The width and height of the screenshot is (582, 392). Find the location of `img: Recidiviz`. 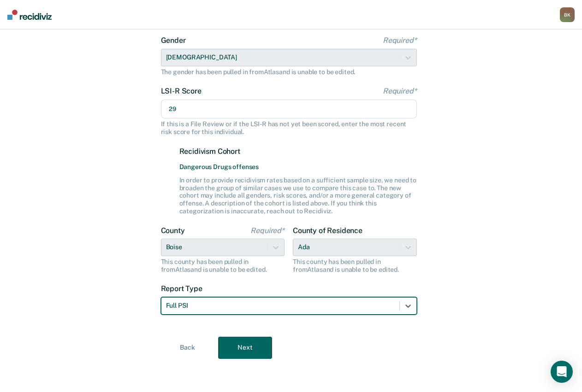

img: Recidiviz is located at coordinates (30, 15).